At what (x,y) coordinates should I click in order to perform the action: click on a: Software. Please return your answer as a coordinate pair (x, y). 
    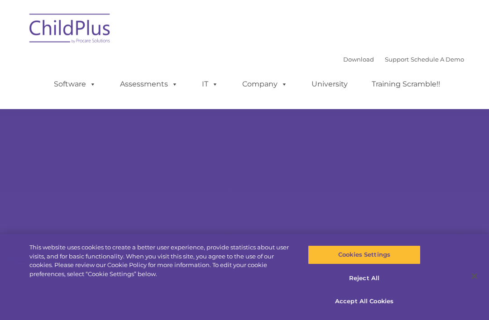
    Looking at the image, I should click on (75, 84).